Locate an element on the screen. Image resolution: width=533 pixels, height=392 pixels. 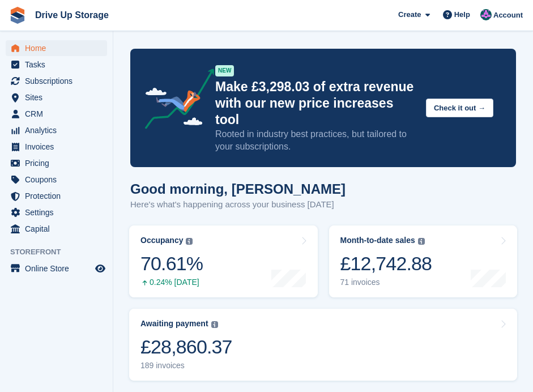
img: stora-icon-8386f47178a22dfd0bd8f6a31ec36ba5ce8667c1dd55bd0f319d3a0aa187defe.svg is located at coordinates (18, 16).